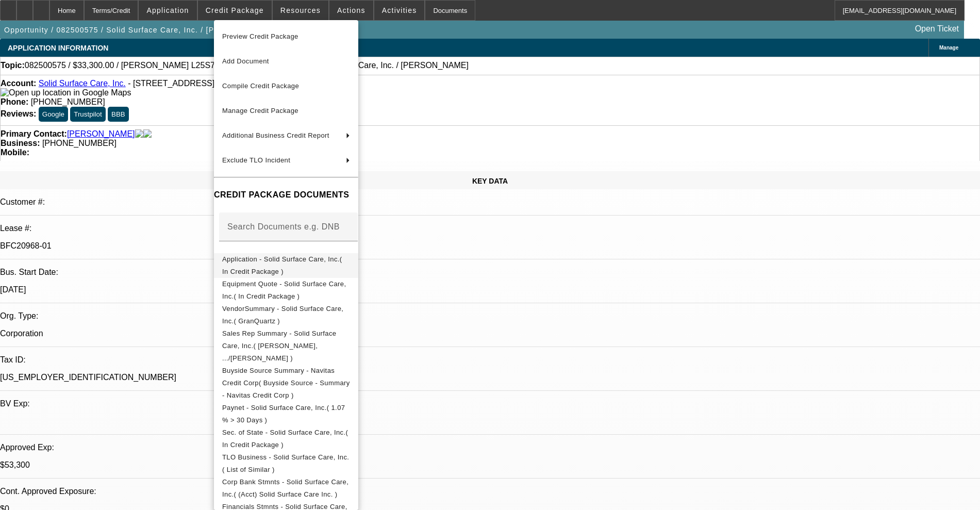 The width and height of the screenshot is (980, 510). What do you see at coordinates (285, 438) in the screenshot?
I see `span: Sec. of State - Solid Surface Care, Inc.( In Credit Package )` at bounding box center [285, 438].